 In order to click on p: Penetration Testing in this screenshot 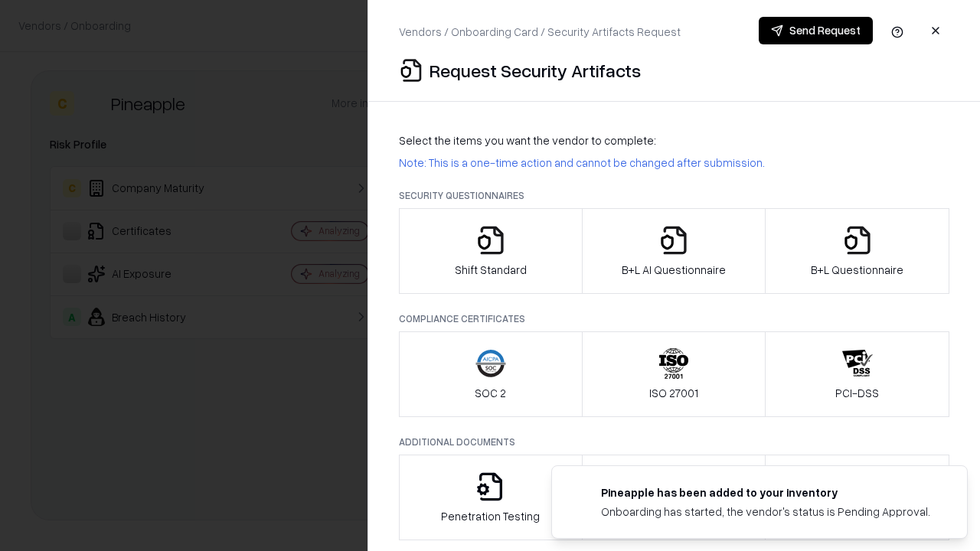, I will do `click(490, 516)`.